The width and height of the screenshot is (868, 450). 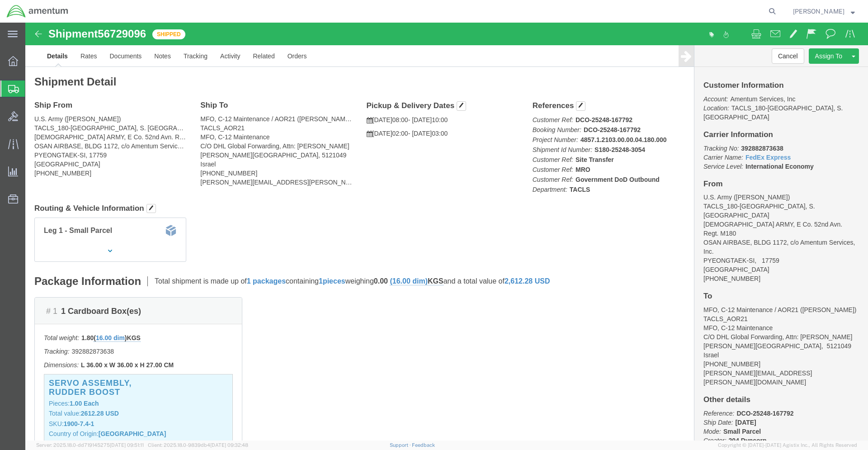 I want to click on span: Andrew Shanks, so click(x=819, y=11).